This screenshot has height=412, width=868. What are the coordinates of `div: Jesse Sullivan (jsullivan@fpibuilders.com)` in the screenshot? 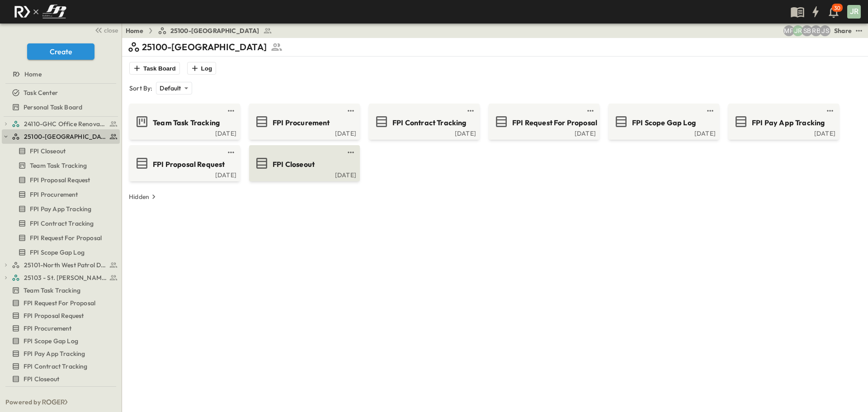 It's located at (825, 31).